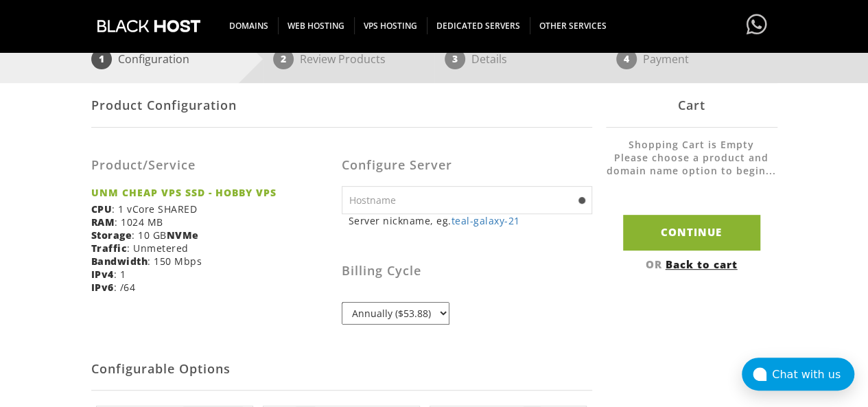  Describe the element at coordinates (102, 287) in the screenshot. I see `b: IPv6` at that location.